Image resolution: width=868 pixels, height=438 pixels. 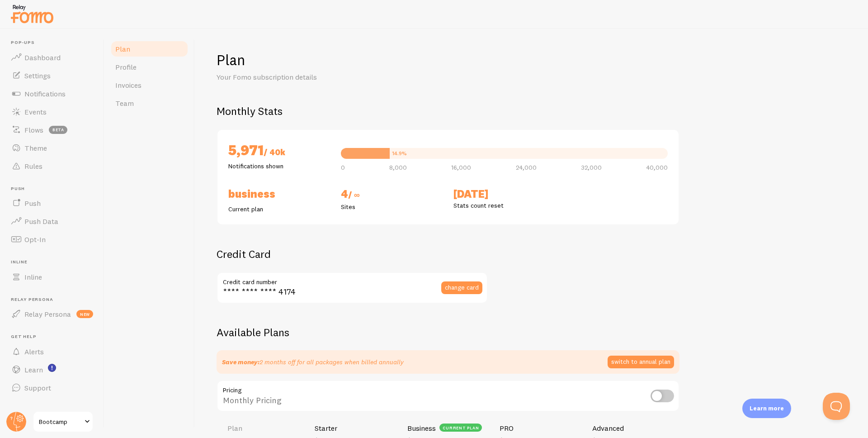 I want to click on span: 32,000, so click(x=591, y=168).